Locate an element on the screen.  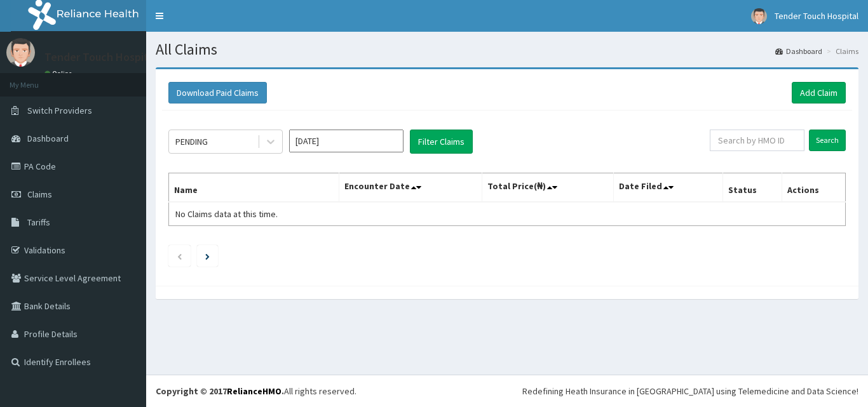
a: Previous page is located at coordinates (180, 256).